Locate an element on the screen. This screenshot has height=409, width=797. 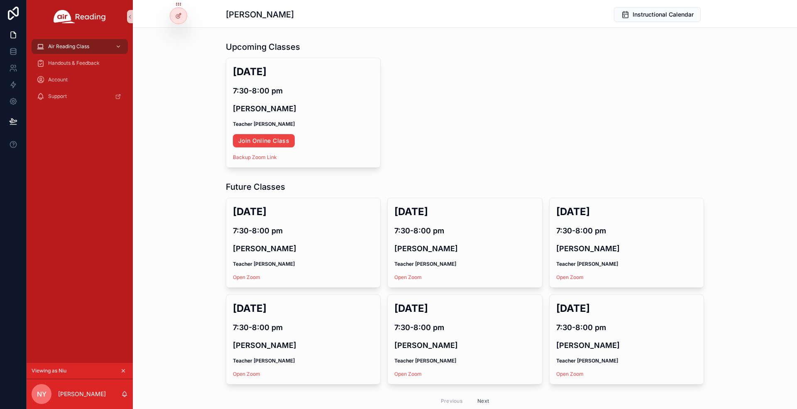
span: NY is located at coordinates (42, 394).